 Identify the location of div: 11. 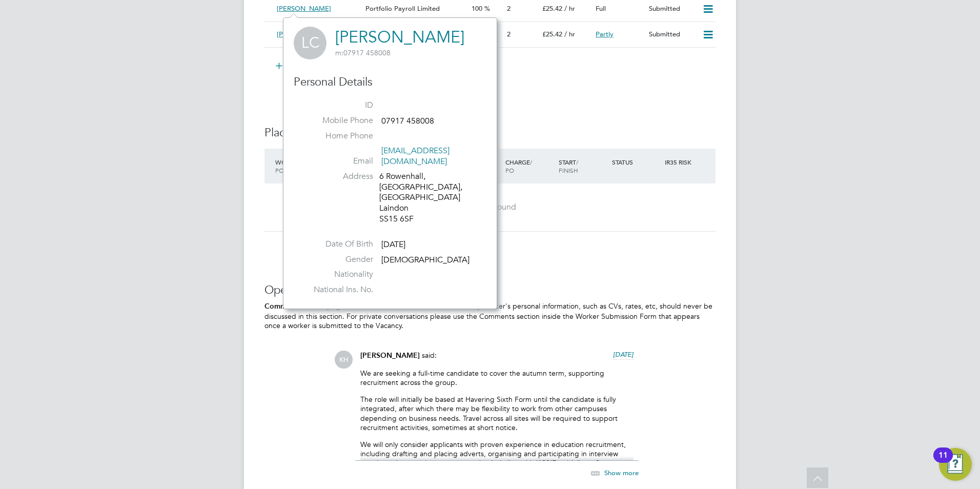
(943, 462).